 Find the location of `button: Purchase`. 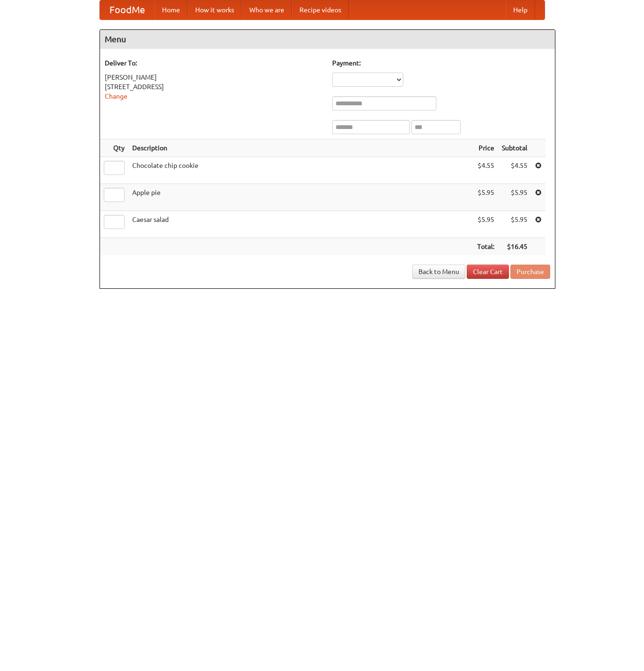

button: Purchase is located at coordinates (530, 271).